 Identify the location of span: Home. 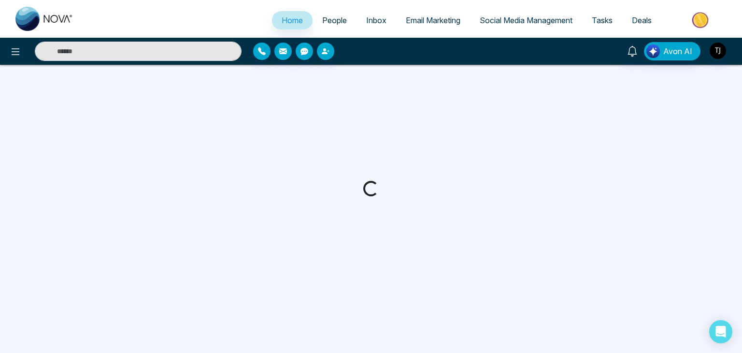
(292, 20).